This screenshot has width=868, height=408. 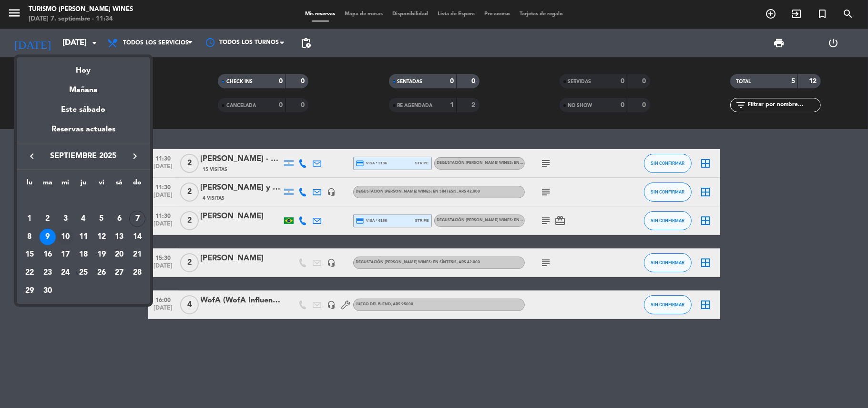 What do you see at coordinates (84, 237) in the screenshot?
I see `div: 11` at bounding box center [84, 237].